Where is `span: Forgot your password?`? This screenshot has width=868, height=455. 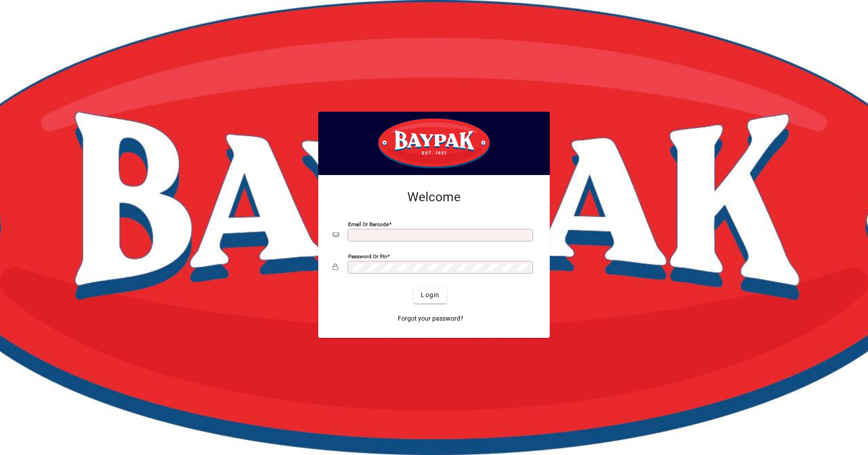
span: Forgot your password? is located at coordinates (430, 318).